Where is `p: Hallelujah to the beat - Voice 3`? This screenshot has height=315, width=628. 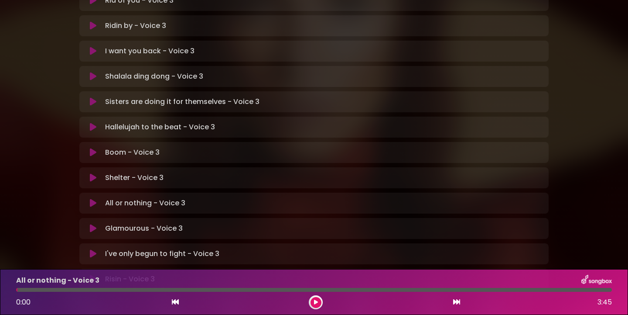
p: Hallelujah to the beat - Voice 3 is located at coordinates (160, 127).